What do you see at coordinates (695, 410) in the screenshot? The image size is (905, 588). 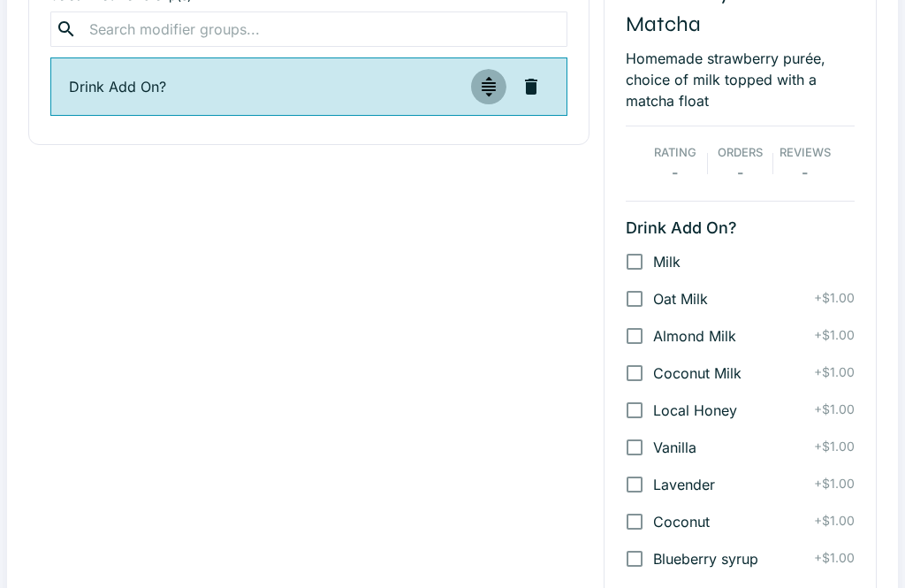 I see `span: Local Honey` at bounding box center [695, 410].